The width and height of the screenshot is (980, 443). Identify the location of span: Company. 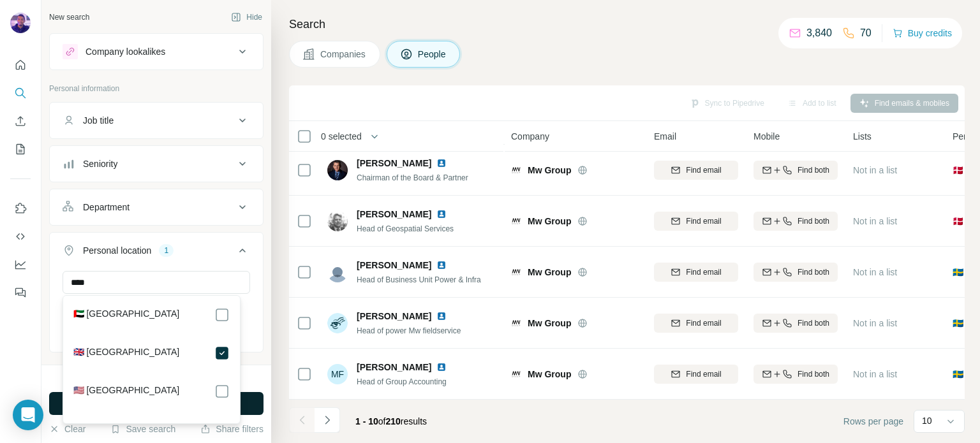
(530, 137).